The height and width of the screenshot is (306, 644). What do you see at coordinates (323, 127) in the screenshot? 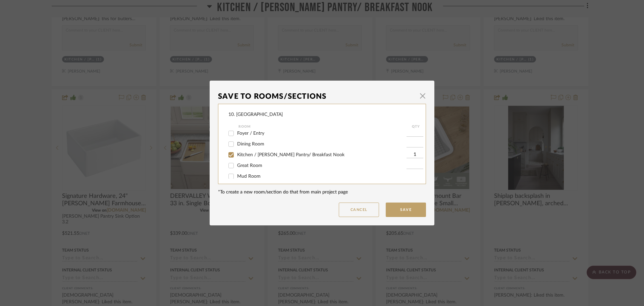
I see `div: Room` at bounding box center [323, 127].